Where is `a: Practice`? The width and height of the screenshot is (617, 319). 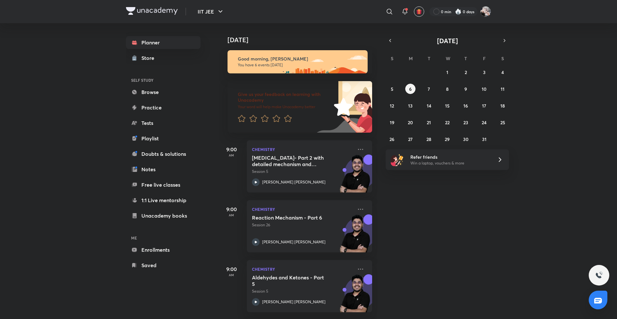 a: Practice is located at coordinates (163, 107).